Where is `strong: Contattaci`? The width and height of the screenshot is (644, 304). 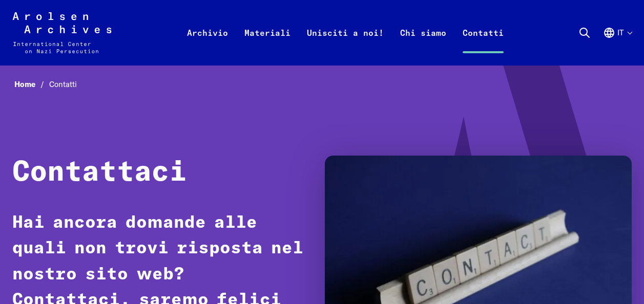 strong: Contattaci is located at coordinates (99, 173).